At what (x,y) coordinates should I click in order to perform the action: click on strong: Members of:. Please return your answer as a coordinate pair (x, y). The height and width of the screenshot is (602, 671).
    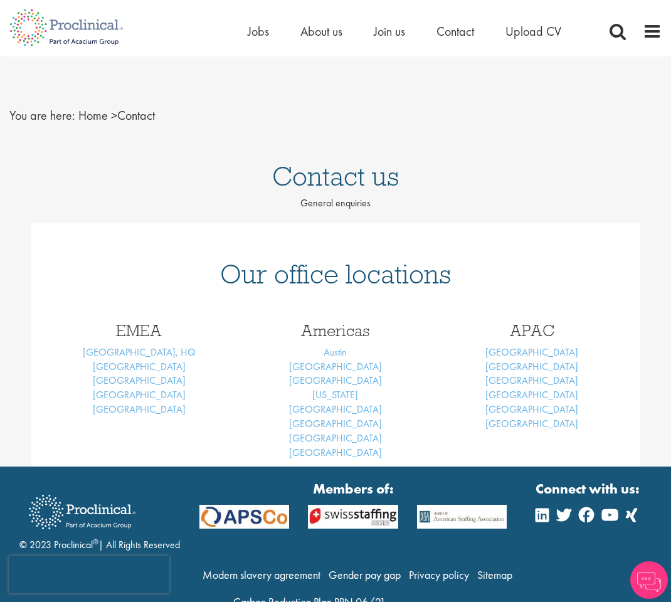
    Looking at the image, I should click on (353, 489).